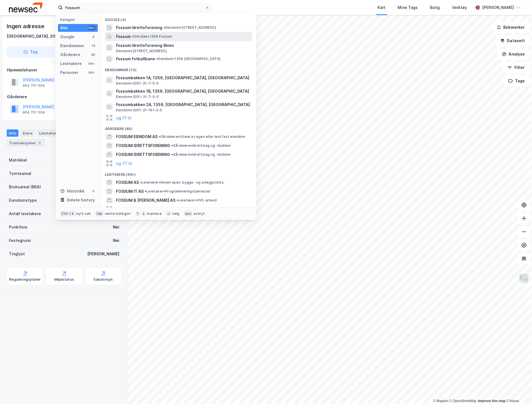 The image size is (532, 404). What do you see at coordinates (118, 214) in the screenshot?
I see `div: neste kategori` at bounding box center [118, 214].